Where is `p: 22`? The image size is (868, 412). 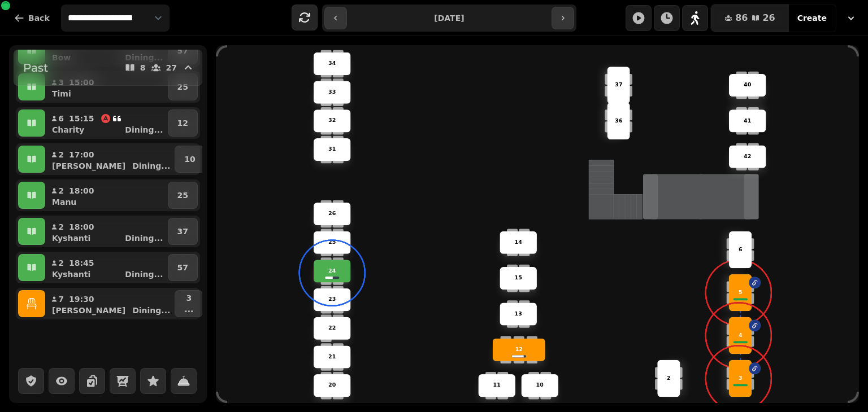
p: 22 is located at coordinates (332, 328).